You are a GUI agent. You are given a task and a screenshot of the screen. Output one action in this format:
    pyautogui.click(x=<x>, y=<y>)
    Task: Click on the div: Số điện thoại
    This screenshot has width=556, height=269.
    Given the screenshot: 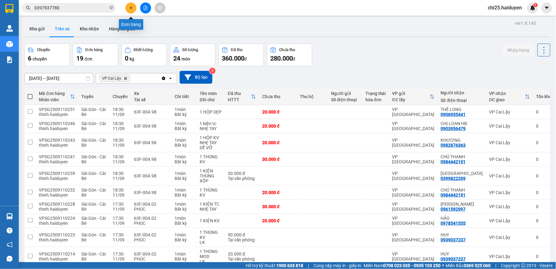 What is the action you would take?
    pyautogui.click(x=345, y=100)
    